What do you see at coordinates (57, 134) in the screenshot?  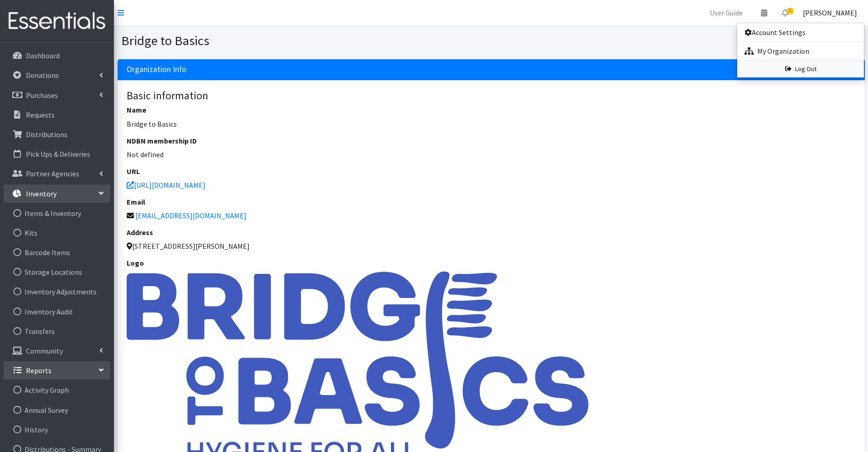 I see `a: Distributions` at bounding box center [57, 134].